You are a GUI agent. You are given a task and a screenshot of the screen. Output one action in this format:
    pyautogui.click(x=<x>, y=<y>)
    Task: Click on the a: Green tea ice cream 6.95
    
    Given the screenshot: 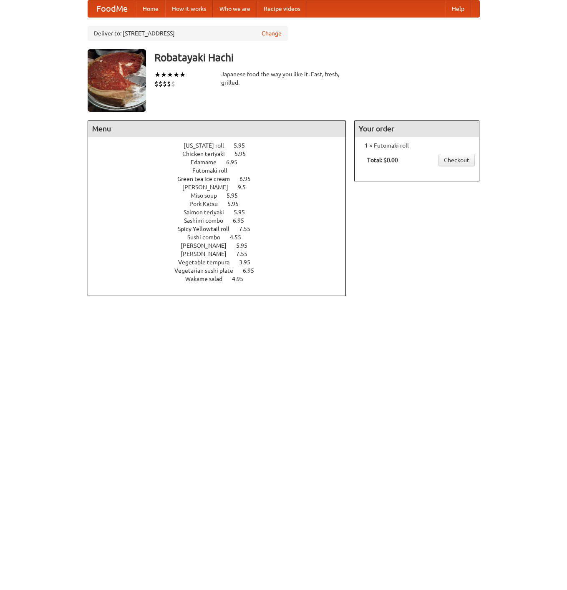 What is the action you would take?
    pyautogui.click(x=222, y=179)
    